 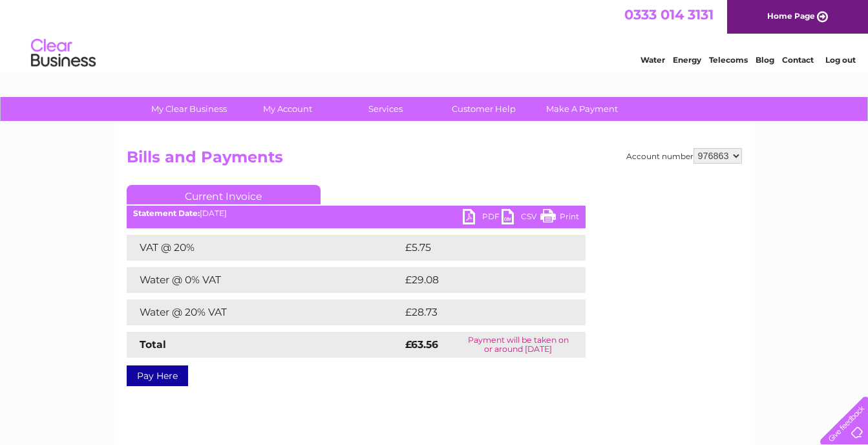 What do you see at coordinates (386, 109) in the screenshot?
I see `a: Services` at bounding box center [386, 109].